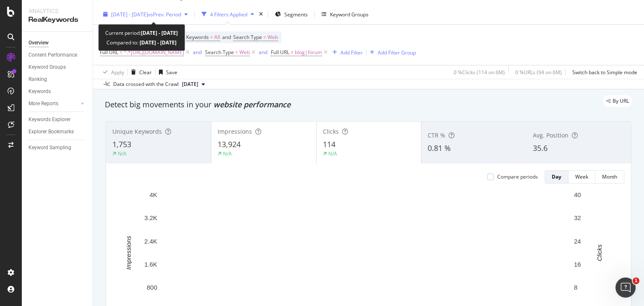 The width and height of the screenshot is (644, 306). Describe the element at coordinates (599, 252) in the screenshot. I see `text: Clicks` at that location.